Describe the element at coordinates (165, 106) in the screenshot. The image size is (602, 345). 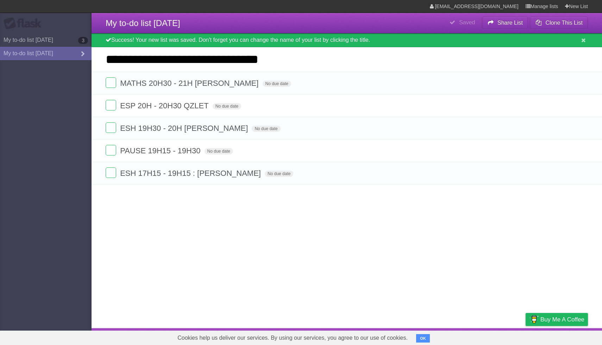
I see `span: ESP 20H - 20H30 QZLET` at that location.